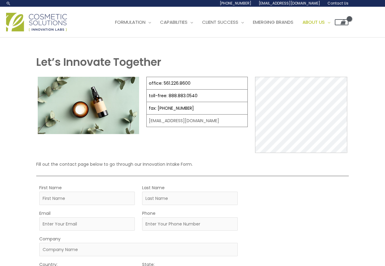 The image size is (385, 266). What do you see at coordinates (220, 22) in the screenshot?
I see `span: Client Success` at bounding box center [220, 22].